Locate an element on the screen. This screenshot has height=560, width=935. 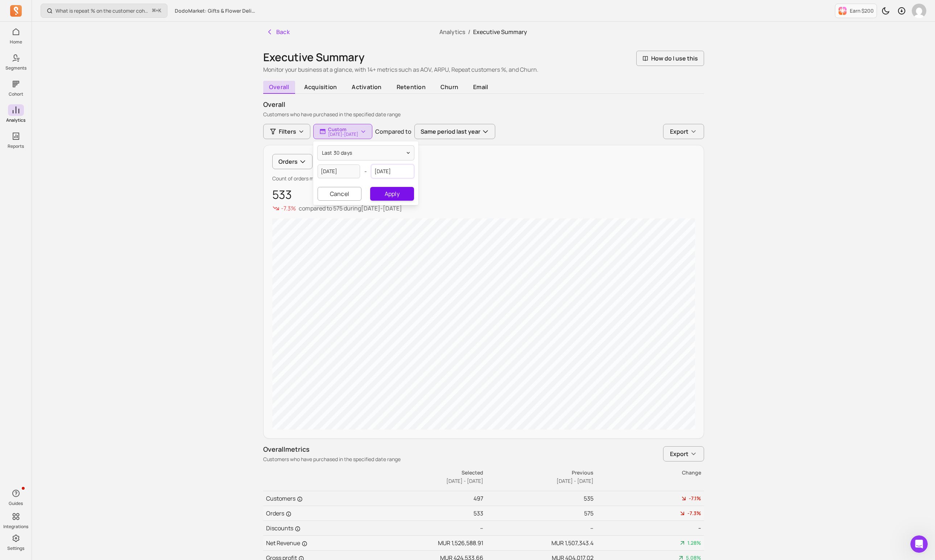
p: Home is located at coordinates (16, 42).